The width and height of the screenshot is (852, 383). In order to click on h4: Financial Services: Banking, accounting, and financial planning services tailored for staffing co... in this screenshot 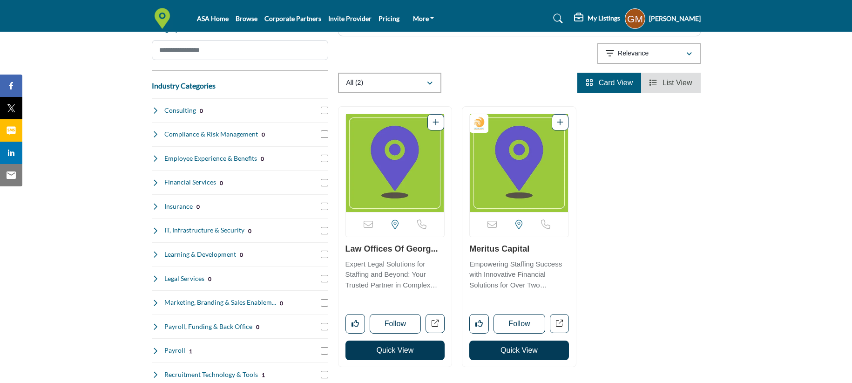, I will do `click(190, 182)`.